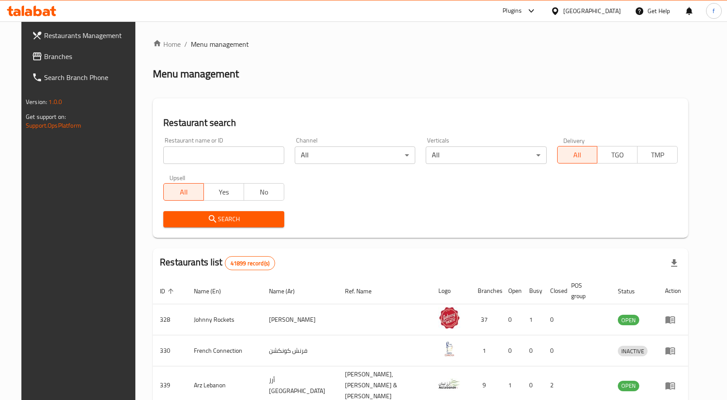 This screenshot has width=727, height=400. Describe the element at coordinates (53, 125) in the screenshot. I see `a: Support.OpsPlatform` at that location.